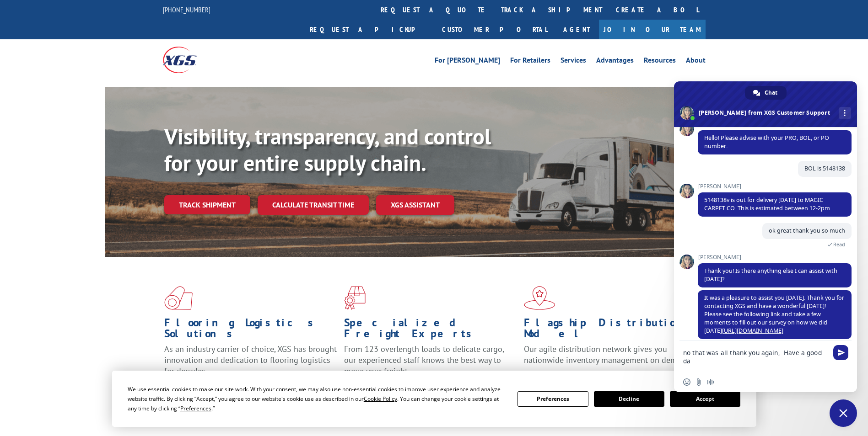 The image size is (868, 436). What do you see at coordinates (250, 330) in the screenshot?
I see `h1: Flooring Logistics Solutions` at bounding box center [250, 330].